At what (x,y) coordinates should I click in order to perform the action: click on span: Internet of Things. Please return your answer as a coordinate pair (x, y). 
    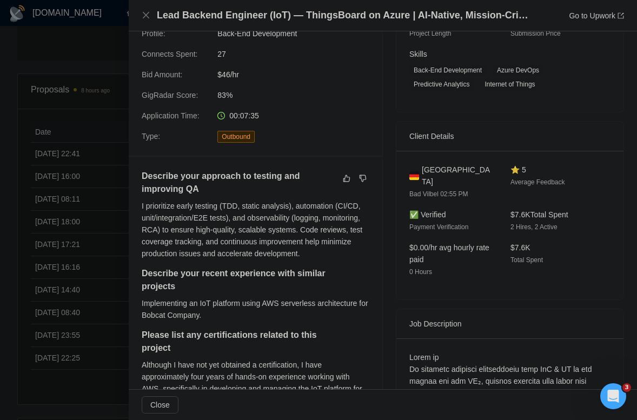
    Looking at the image, I should click on (509, 84).